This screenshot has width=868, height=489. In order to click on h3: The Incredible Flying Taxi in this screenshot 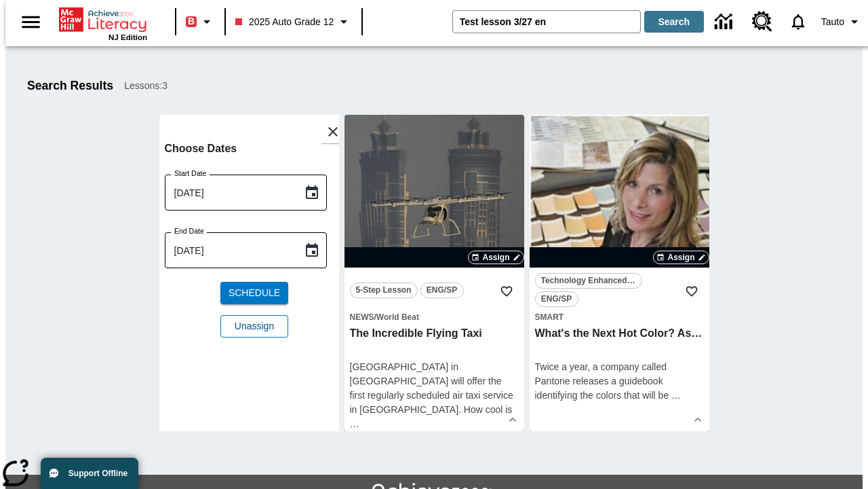, I will do `click(434, 333)`.